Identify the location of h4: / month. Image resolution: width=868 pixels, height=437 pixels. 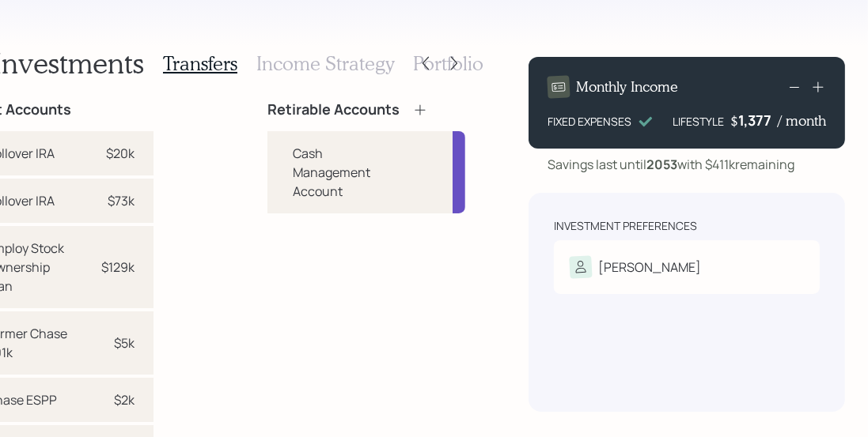
(801, 121).